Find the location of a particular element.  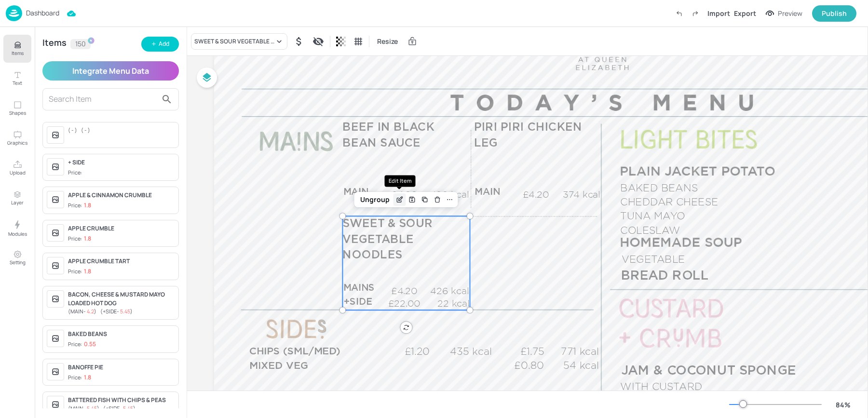

div: BANOFFE PIE is located at coordinates (121, 367).